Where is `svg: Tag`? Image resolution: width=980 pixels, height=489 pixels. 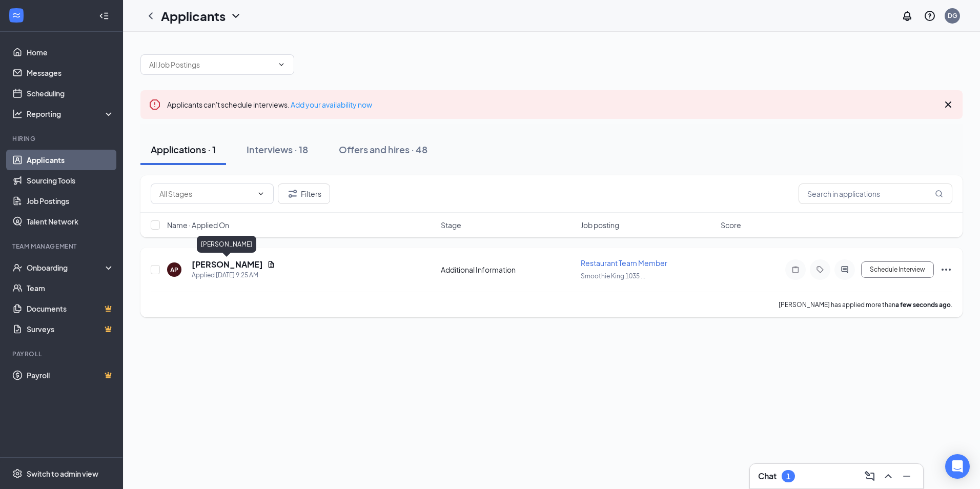
svg: Tag is located at coordinates (820, 270).